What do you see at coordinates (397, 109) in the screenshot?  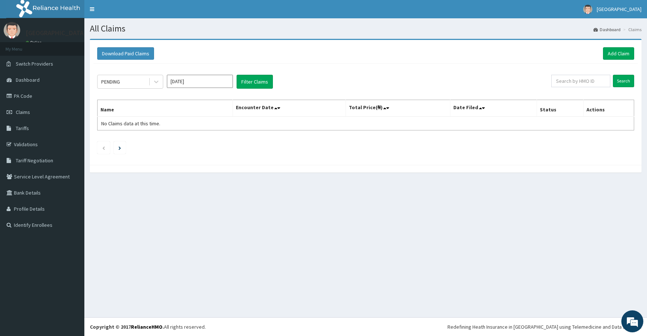 I see `th: Total Price(₦)` at bounding box center [397, 109].